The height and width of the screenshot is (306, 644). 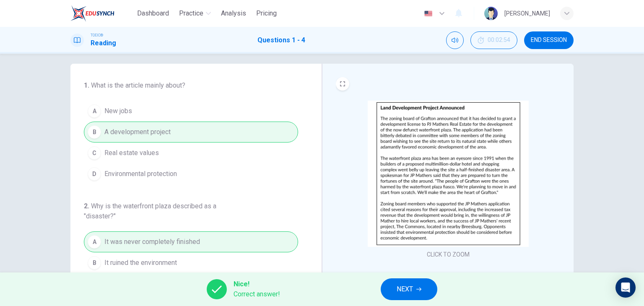 I want to click on button: NEXT, so click(x=409, y=289).